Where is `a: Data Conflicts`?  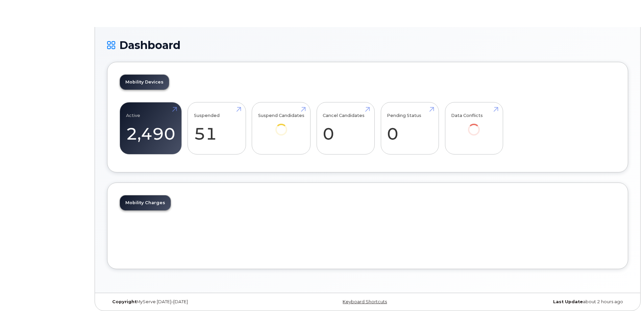
a: Data Conflicts is located at coordinates (474, 126).